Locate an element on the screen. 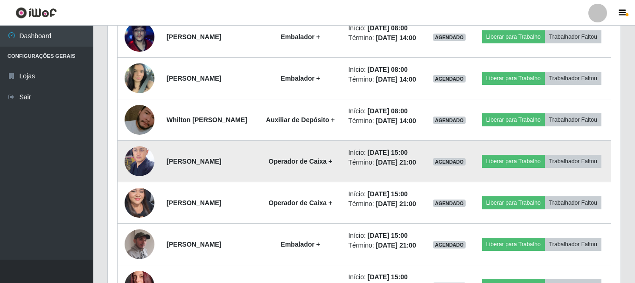 Image resolution: width=635 pixels, height=283 pixels. img: 1757416244684.jpeg is located at coordinates (139, 120).